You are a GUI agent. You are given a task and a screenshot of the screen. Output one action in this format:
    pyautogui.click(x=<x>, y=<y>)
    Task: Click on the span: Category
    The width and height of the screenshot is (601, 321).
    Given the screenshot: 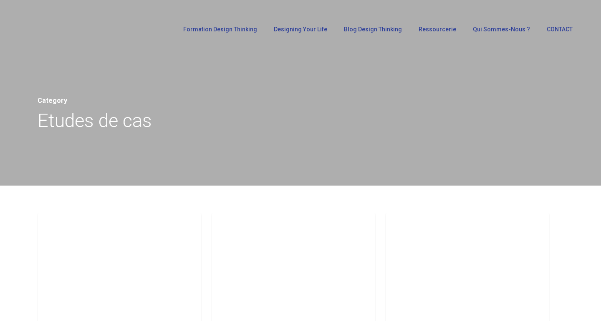 What is the action you would take?
    pyautogui.click(x=52, y=100)
    